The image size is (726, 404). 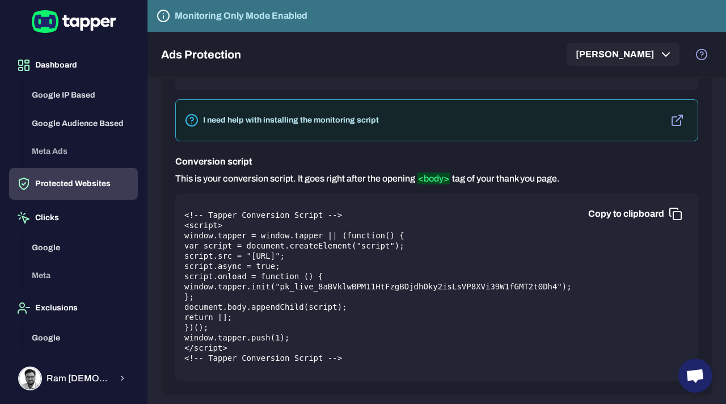 What do you see at coordinates (73, 65) in the screenshot?
I see `button: Dashboard` at bounding box center [73, 65].